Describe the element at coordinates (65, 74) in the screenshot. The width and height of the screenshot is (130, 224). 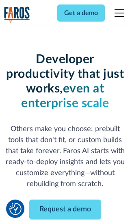
I see `strong: Developer productivity that just works,` at that location.